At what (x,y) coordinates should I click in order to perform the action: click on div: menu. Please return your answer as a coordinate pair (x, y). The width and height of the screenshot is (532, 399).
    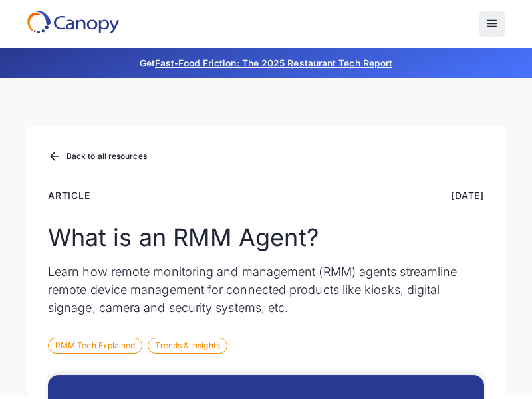
    Looking at the image, I should click on (493, 24).